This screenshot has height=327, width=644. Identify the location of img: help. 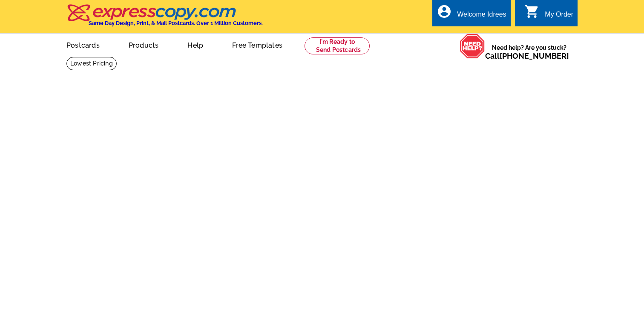
(472, 46).